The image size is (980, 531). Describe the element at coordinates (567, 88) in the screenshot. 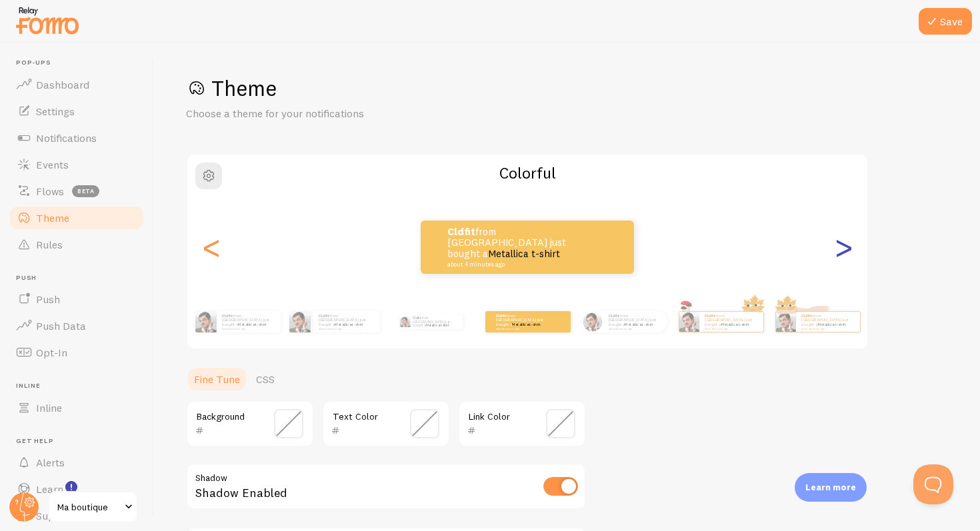

I see `h1: Theme` at that location.